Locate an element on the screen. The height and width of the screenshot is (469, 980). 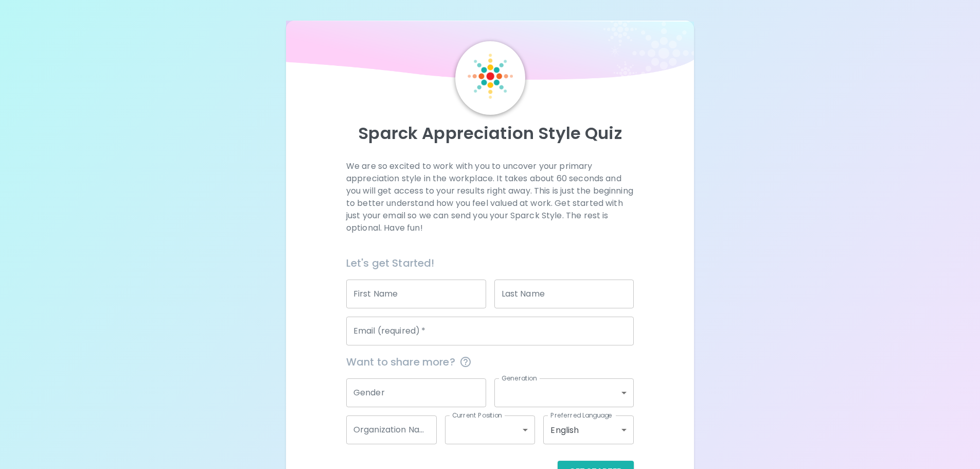
svg: This information is completely confidential and only used for aggregated appreciation studies at ... is located at coordinates (466, 362).